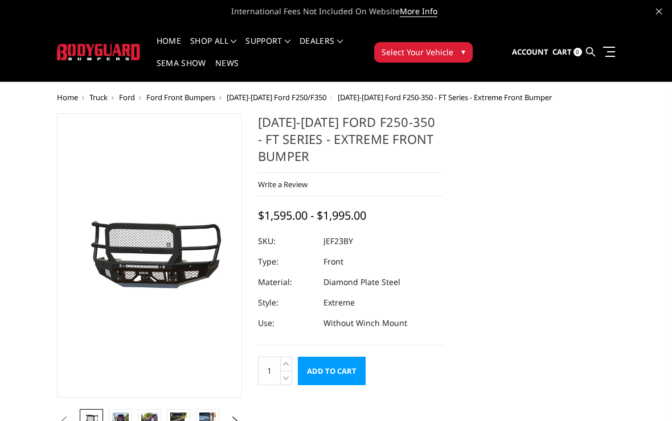 The height and width of the screenshot is (421, 672). Describe the element at coordinates (282, 184) in the screenshot. I see `a: Write a Review` at that location.